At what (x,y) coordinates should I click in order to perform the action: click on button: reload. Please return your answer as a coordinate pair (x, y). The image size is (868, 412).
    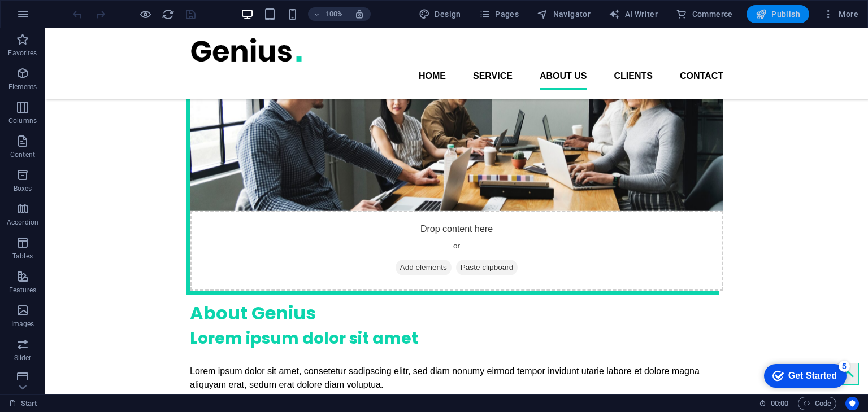
    Looking at the image, I should click on (168, 14).